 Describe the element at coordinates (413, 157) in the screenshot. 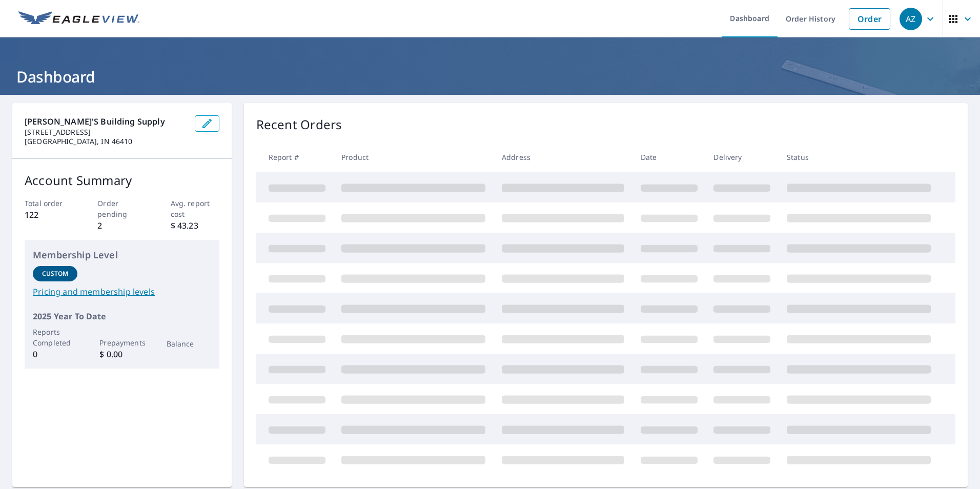

I see `th: Product` at that location.